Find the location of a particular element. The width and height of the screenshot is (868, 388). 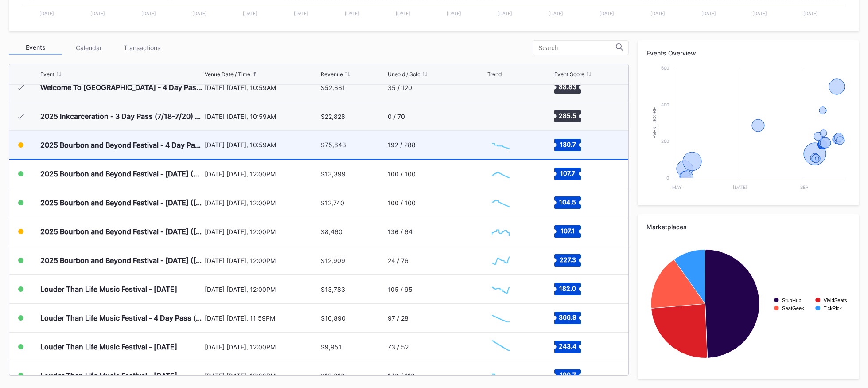

text: 366.9 is located at coordinates (567, 317).